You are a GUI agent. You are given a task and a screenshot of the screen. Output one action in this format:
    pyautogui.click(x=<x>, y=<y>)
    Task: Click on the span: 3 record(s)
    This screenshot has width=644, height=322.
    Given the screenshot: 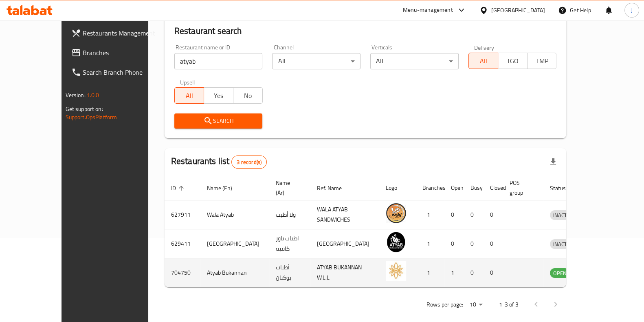 What is the action you would take?
    pyautogui.click(x=249, y=162)
    